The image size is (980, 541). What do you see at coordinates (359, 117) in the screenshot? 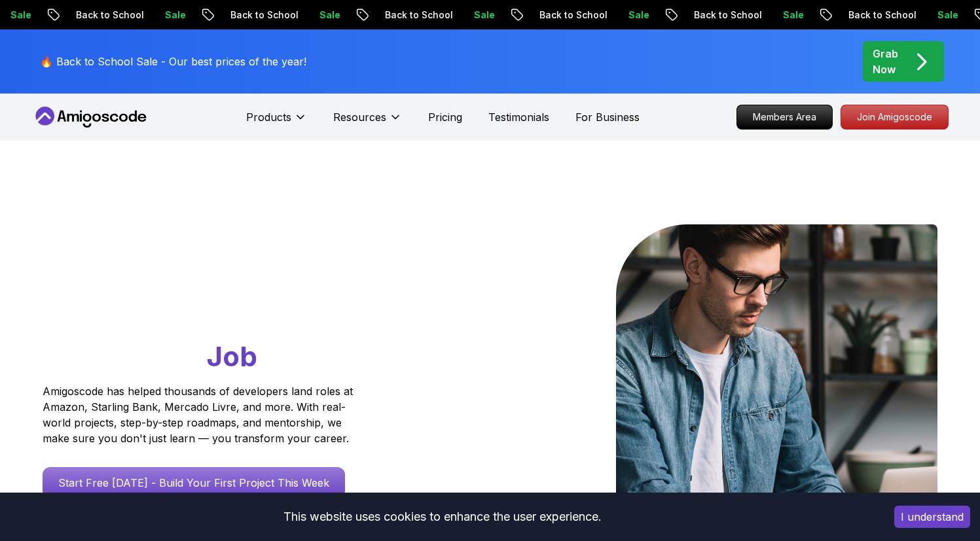
I see `p: Resources` at bounding box center [359, 117].